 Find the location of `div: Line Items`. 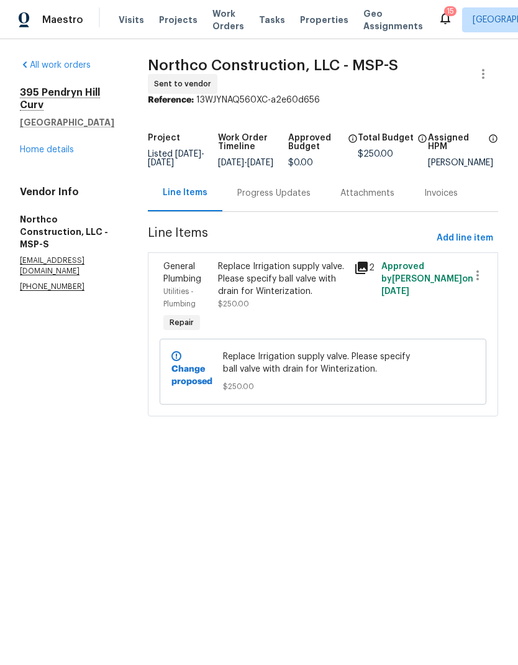

div: Line Items is located at coordinates (185, 193).